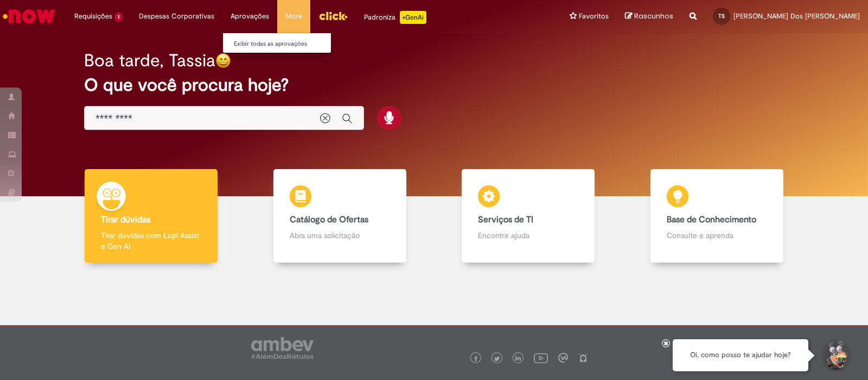  What do you see at coordinates (542, 358) in the screenshot?
I see `img: logo_footer_youtube.png` at bounding box center [542, 358].